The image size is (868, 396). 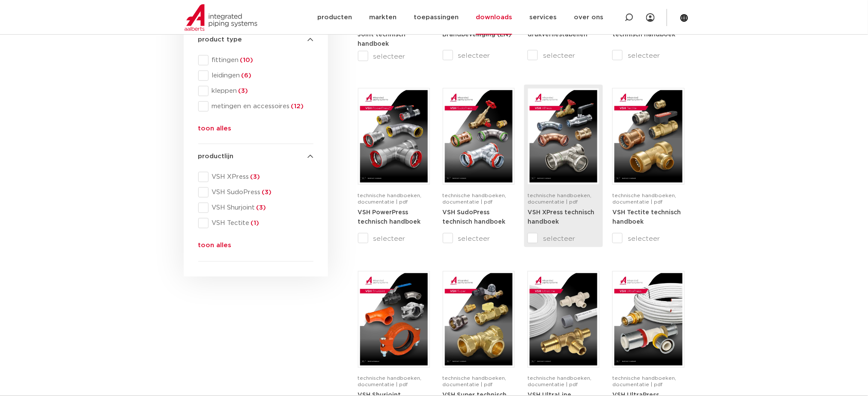 What do you see at coordinates (479, 136) in the screenshot?
I see `img: VSH-SudoPress_A4TM_5001604-2023-3.0_NL-pdf.jpg` at bounding box center [479, 136].